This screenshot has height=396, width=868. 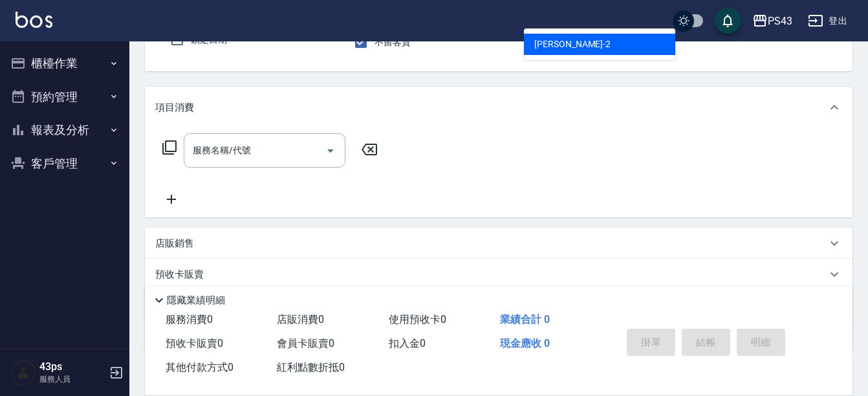 What do you see at coordinates (728, 21) in the screenshot?
I see `button: save` at bounding box center [728, 21].